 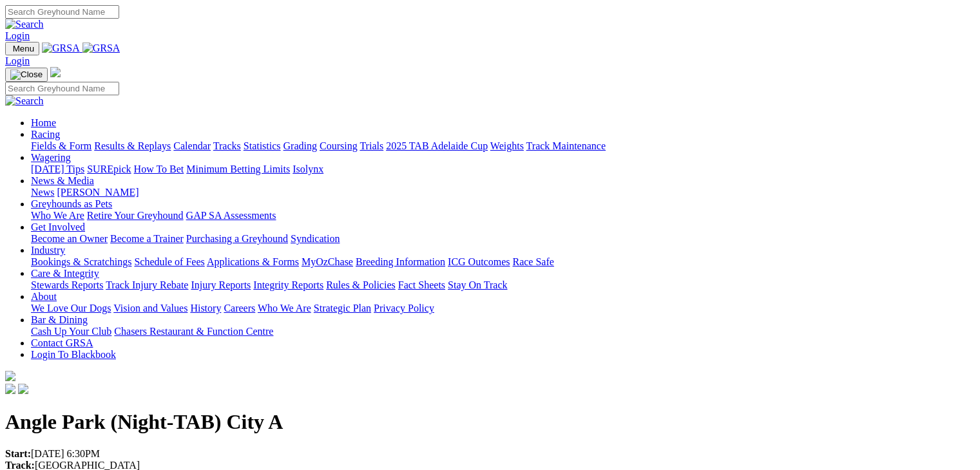 What do you see at coordinates (58, 227) in the screenshot?
I see `a: Get Involved` at bounding box center [58, 227].